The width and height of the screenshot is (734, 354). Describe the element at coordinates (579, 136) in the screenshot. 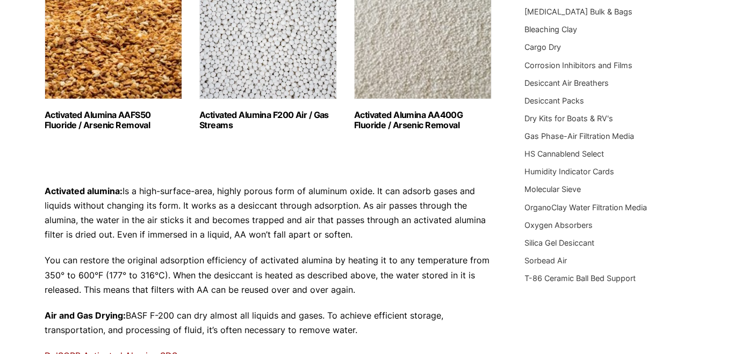

I see `a: Gas Phase-Air Filtration Media` at that location.